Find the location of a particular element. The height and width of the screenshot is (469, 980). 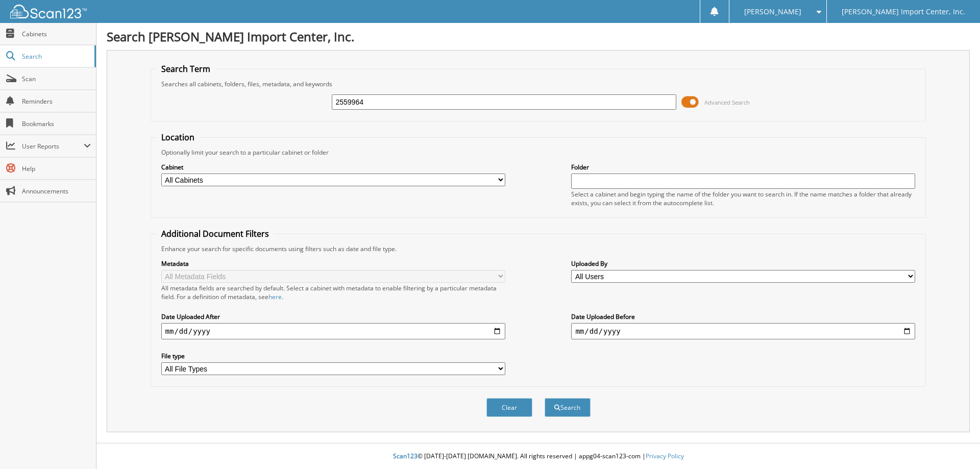

label: Date Uploaded After is located at coordinates (333, 317).